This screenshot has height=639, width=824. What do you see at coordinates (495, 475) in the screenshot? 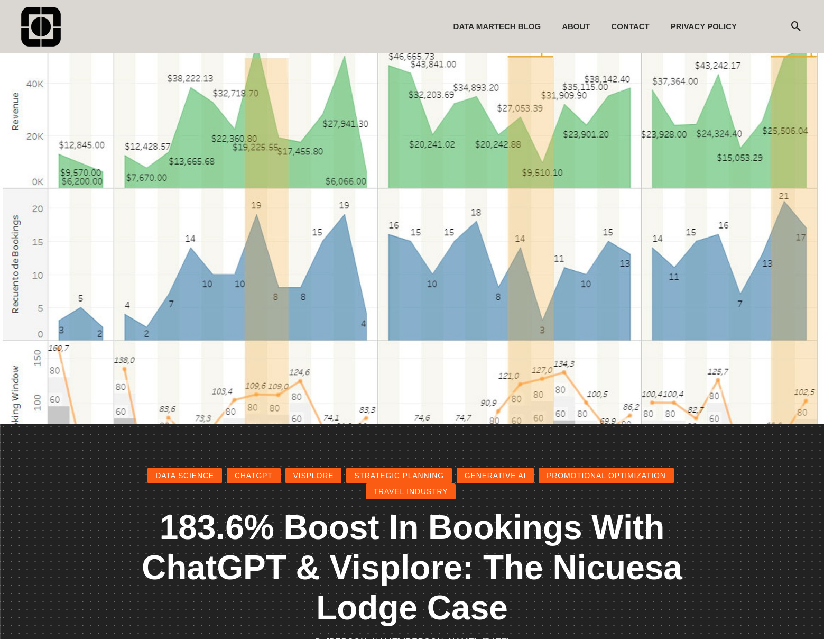
I see `a: Generative AI` at bounding box center [495, 475].